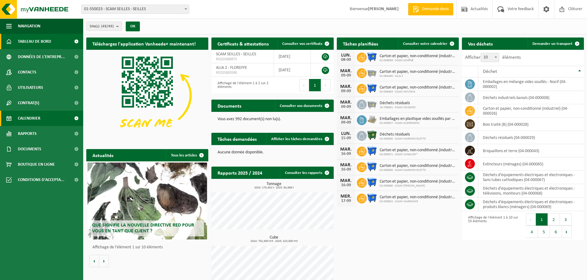 The width and height of the screenshot is (587, 280). I want to click on span: Tableau de bord, so click(34, 42).